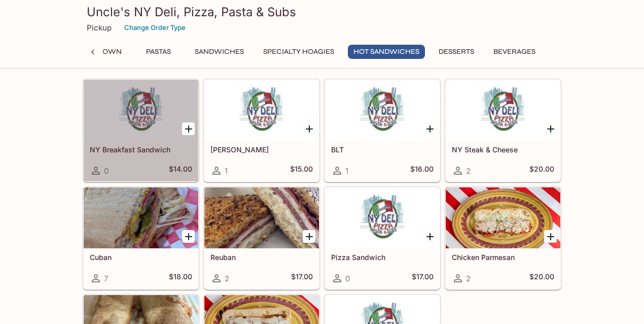 The width and height of the screenshot is (644, 324). Describe the element at coordinates (141, 218) in the screenshot. I see `div: Cuban` at that location.